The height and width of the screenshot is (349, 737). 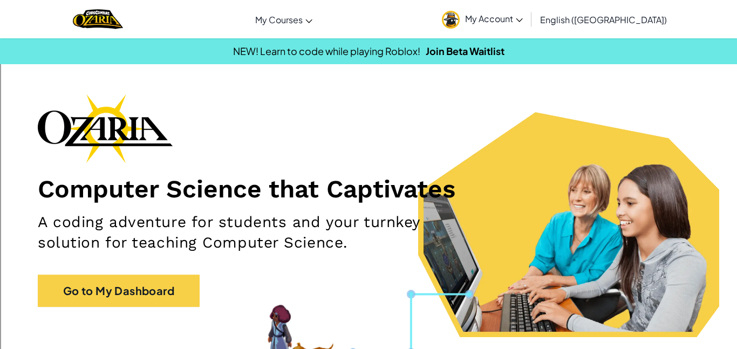 I want to click on img: avatar, so click(x=450, y=19).